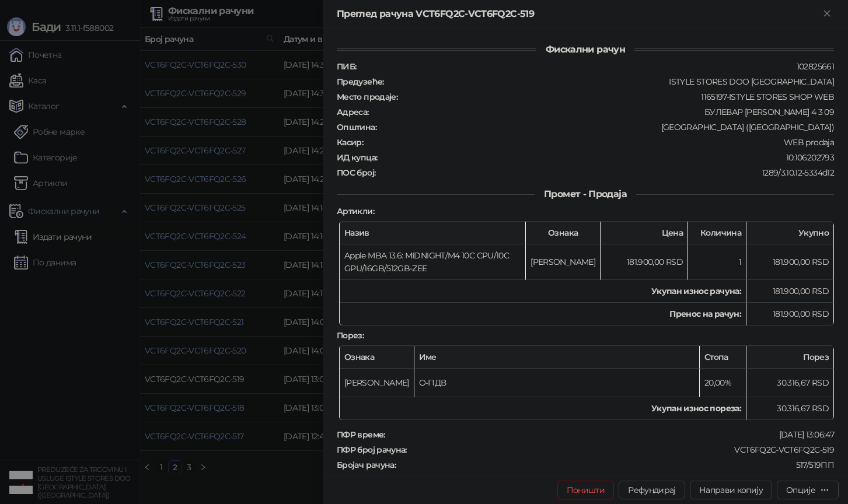 This screenshot has width=848, height=504. What do you see at coordinates (606, 158) in the screenshot?
I see `div: 10:106202793` at bounding box center [606, 158].